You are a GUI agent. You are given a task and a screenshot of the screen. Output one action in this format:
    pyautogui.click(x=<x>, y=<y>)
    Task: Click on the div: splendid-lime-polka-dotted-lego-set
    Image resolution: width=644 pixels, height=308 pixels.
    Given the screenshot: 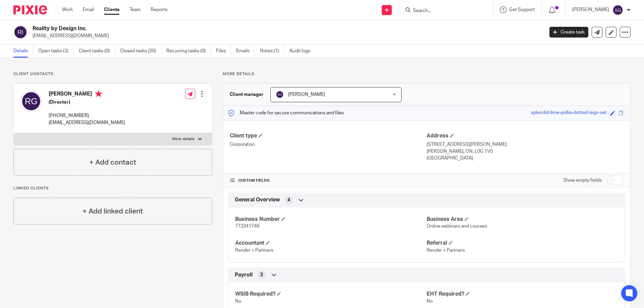 What is the action you would take?
    pyautogui.click(x=569, y=113)
    